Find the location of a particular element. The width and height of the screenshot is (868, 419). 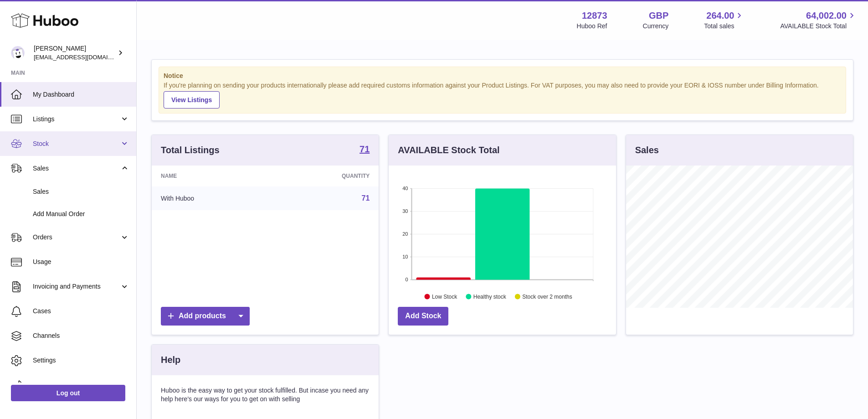

span: Cases is located at coordinates (81, 311).